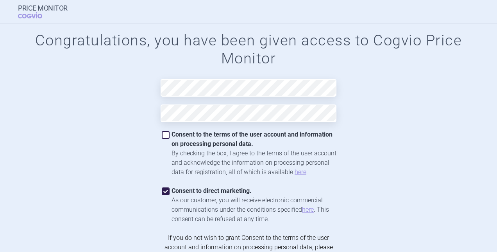  I want to click on h1: Congratulations, you have been given access to Cogvio Price Monitor, so click(248, 49).